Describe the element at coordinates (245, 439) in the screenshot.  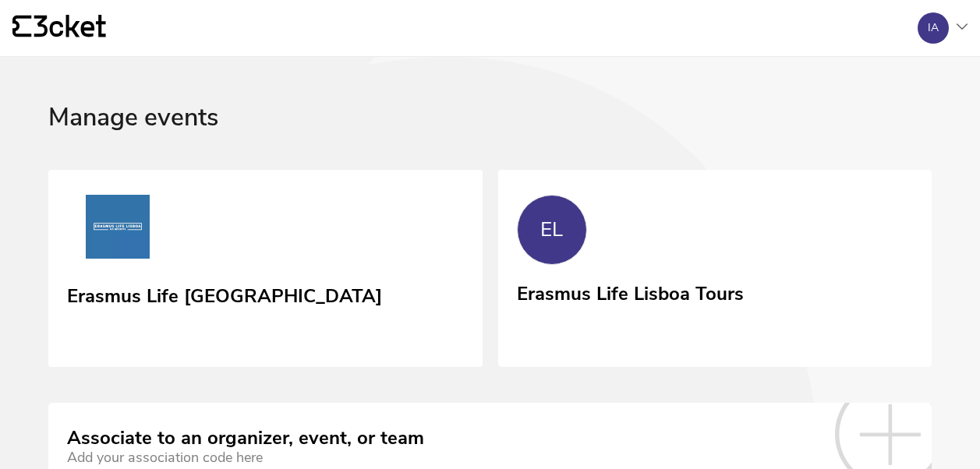
I see `div: Associate to an organizer, event, or team` at that location.